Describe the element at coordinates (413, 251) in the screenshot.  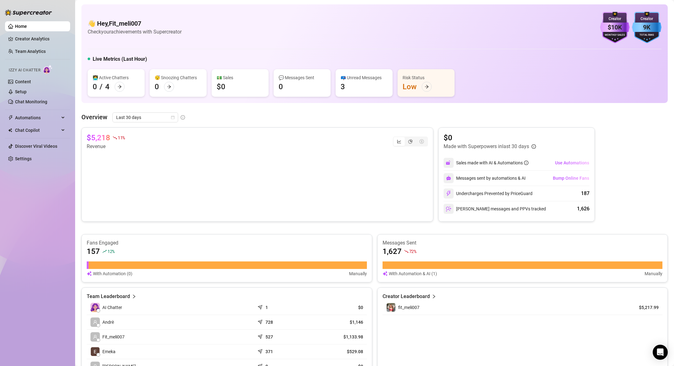
I see `span: 72 %` at that location.